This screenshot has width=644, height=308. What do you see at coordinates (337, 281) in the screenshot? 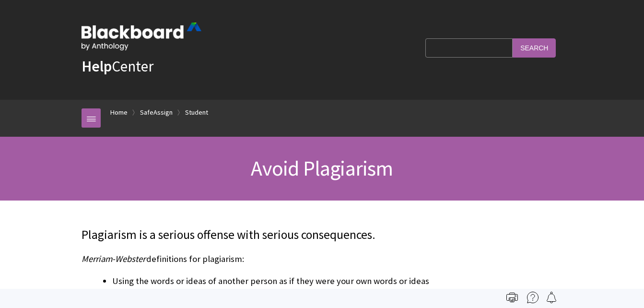
I see `li: Using the words or ideas of another person as if they were your own words or ideas` at bounding box center [337, 281].